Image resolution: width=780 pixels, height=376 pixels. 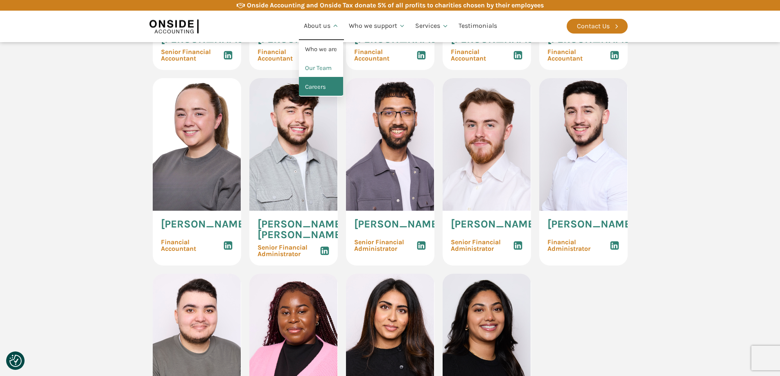 I want to click on img: Onside Accounting, so click(x=174, y=26).